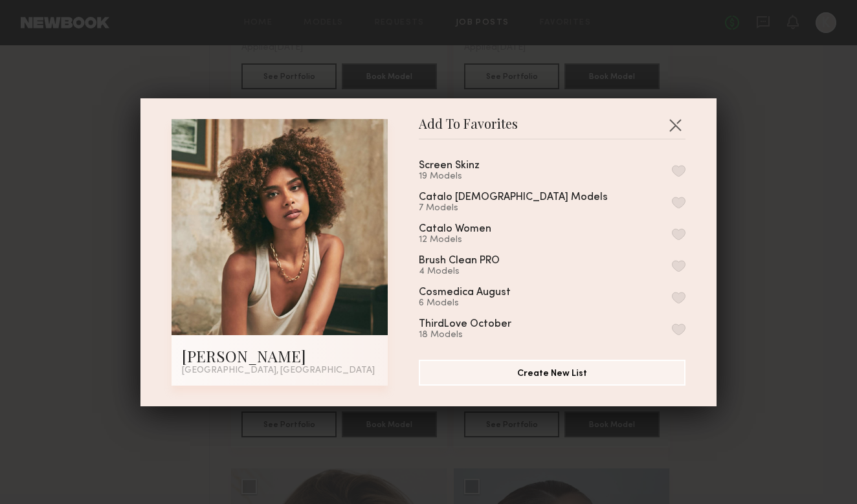  Describe the element at coordinates (480, 335) in the screenshot. I see `div: 18 Models` at that location.